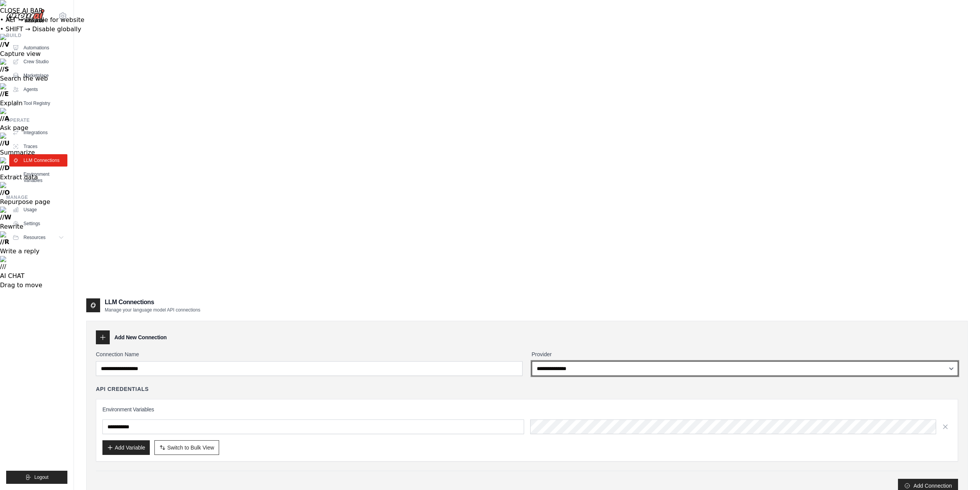 Image resolution: width=980 pixels, height=490 pixels. What do you see at coordinates (310, 355) in the screenshot?
I see `label: Connection Name` at bounding box center [310, 355].